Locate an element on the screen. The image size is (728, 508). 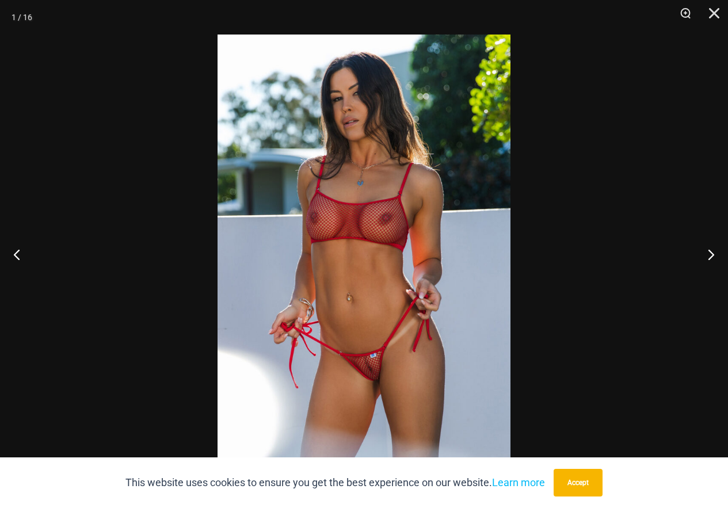
button: Accept is located at coordinates (578, 483).